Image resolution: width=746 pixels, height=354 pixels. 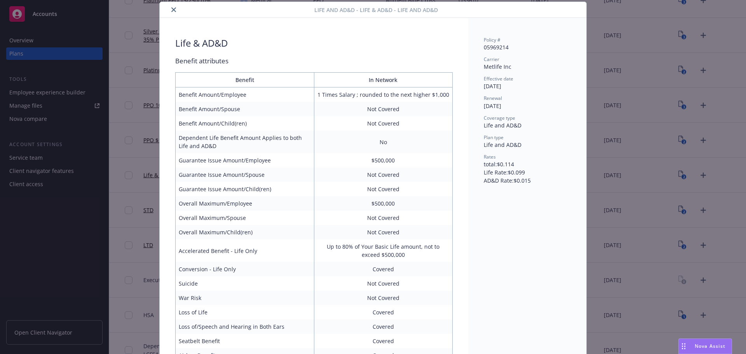 I want to click on div: Benefit attributes, so click(x=314, y=61).